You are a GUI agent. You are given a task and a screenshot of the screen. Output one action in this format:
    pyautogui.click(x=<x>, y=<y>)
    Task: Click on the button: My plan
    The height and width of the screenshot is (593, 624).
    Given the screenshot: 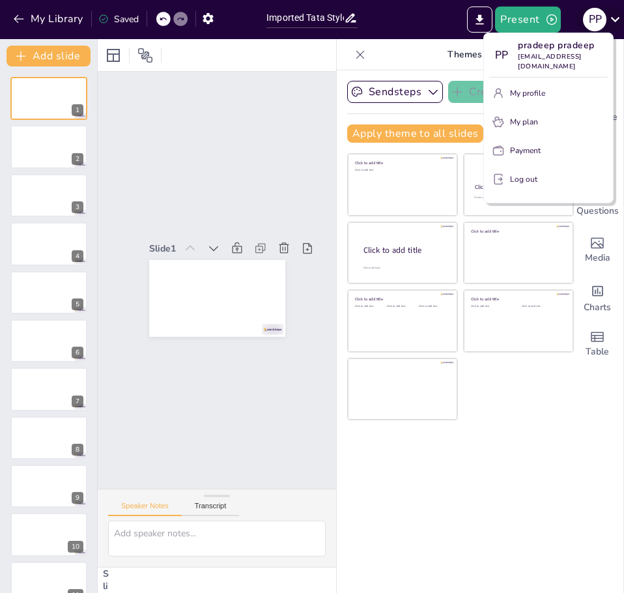 What is the action you would take?
    pyautogui.click(x=548, y=122)
    